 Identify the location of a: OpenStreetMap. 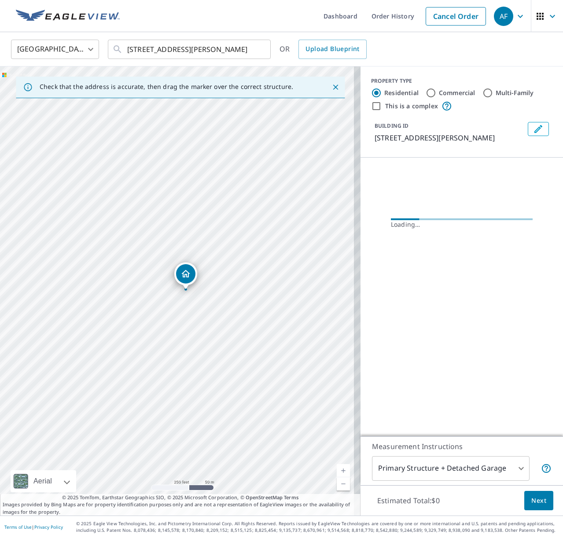
(264, 497).